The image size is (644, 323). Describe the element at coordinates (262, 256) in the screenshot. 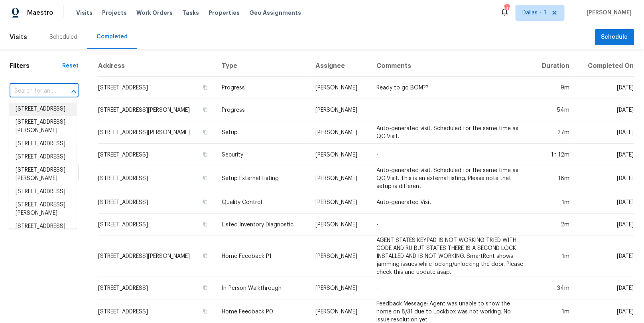

I see `td: Home Feedback P1` at that location.